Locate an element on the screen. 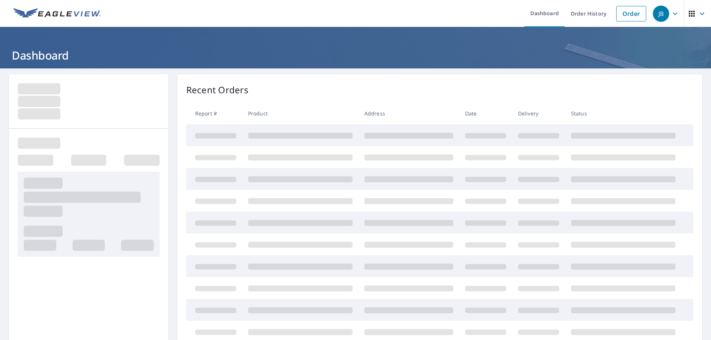  th: Date is located at coordinates (486, 113).